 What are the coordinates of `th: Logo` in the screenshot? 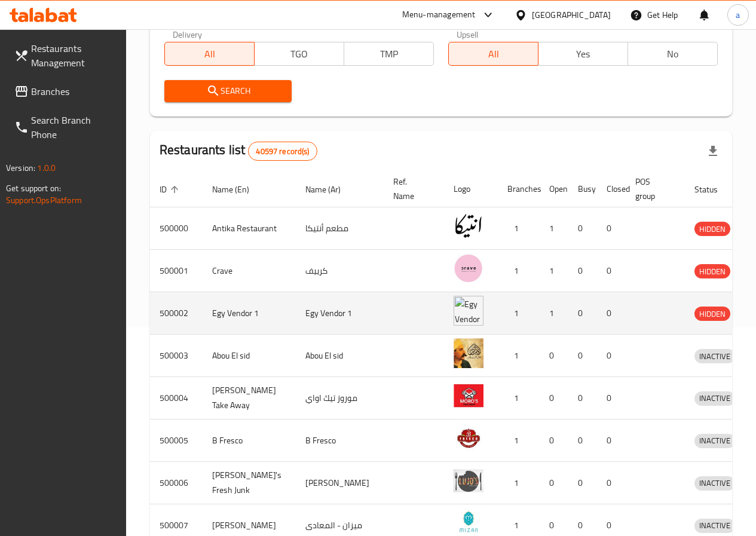 It's located at (471, 189).